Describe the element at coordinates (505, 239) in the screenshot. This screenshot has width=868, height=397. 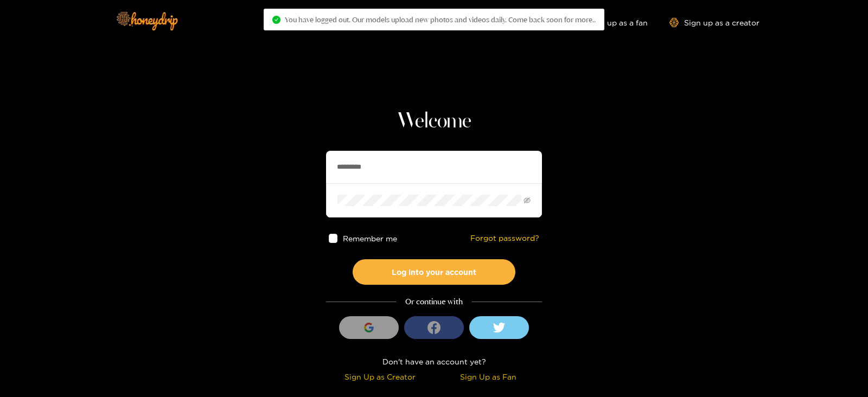
I see `a: Forgot password?` at that location.